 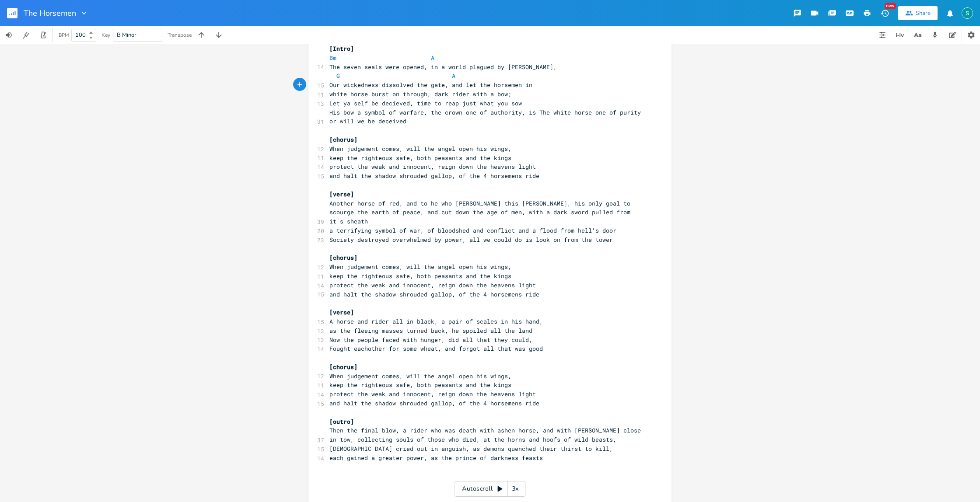 What do you see at coordinates (333, 58) in the screenshot?
I see `span: Bm` at bounding box center [333, 58].